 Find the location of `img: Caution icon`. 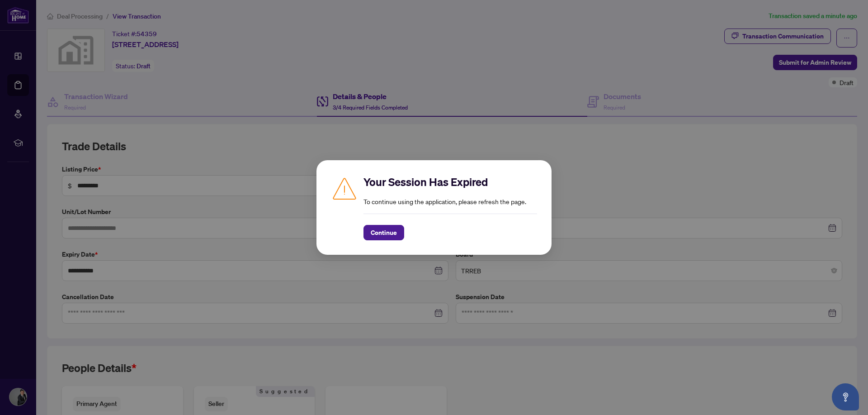

img: Caution icon is located at coordinates (344, 188).